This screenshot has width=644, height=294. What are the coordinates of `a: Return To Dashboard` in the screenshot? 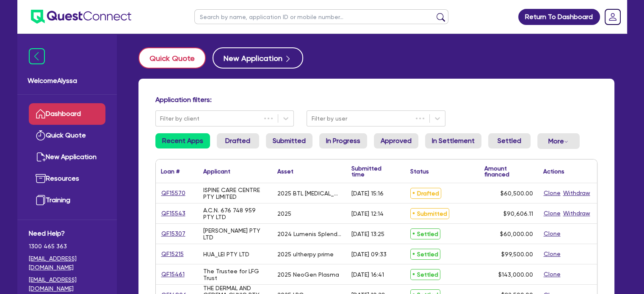 It's located at (559, 17).